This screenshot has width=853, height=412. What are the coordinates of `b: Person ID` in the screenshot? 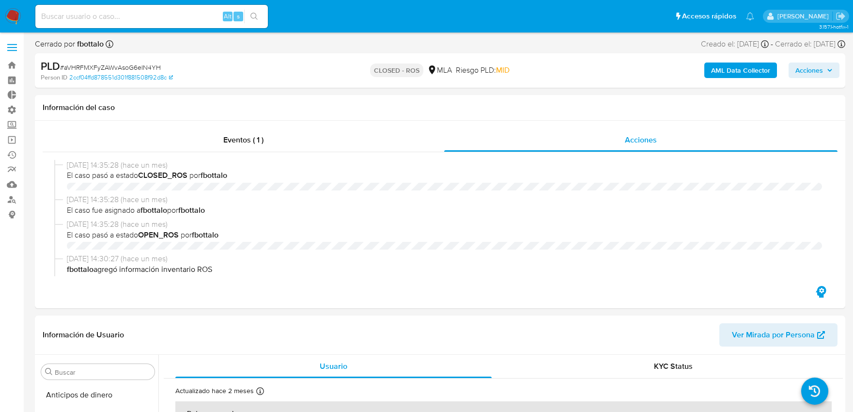 It's located at (54, 78).